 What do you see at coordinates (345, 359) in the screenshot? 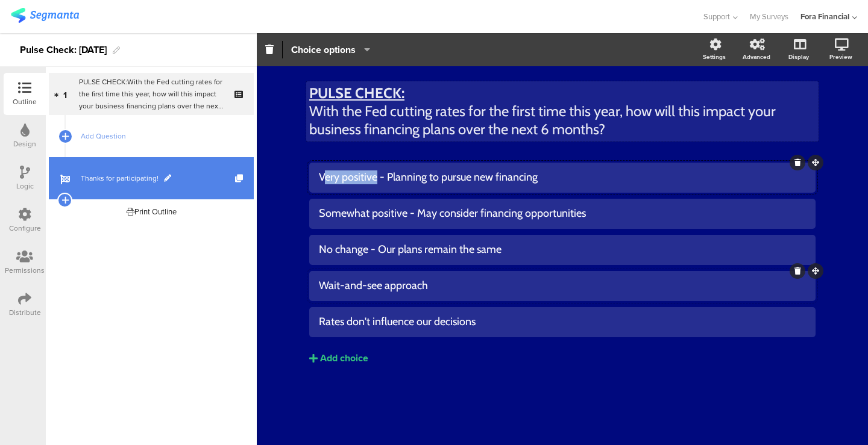
I see `div: Add choice` at bounding box center [345, 359].